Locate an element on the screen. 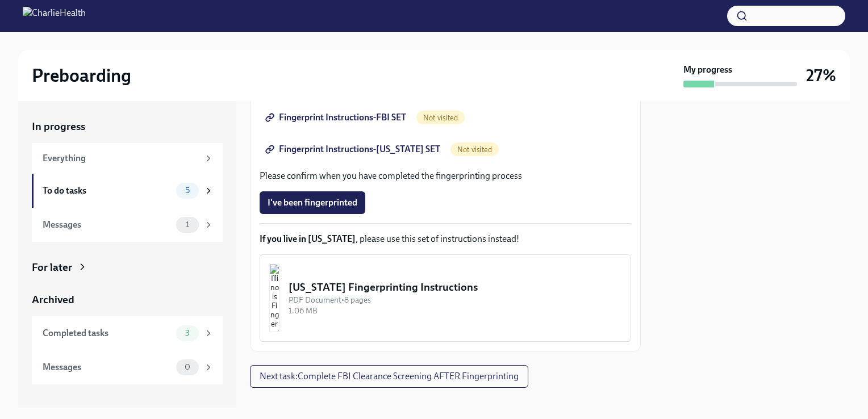  a: Messages1 is located at coordinates (127, 225).